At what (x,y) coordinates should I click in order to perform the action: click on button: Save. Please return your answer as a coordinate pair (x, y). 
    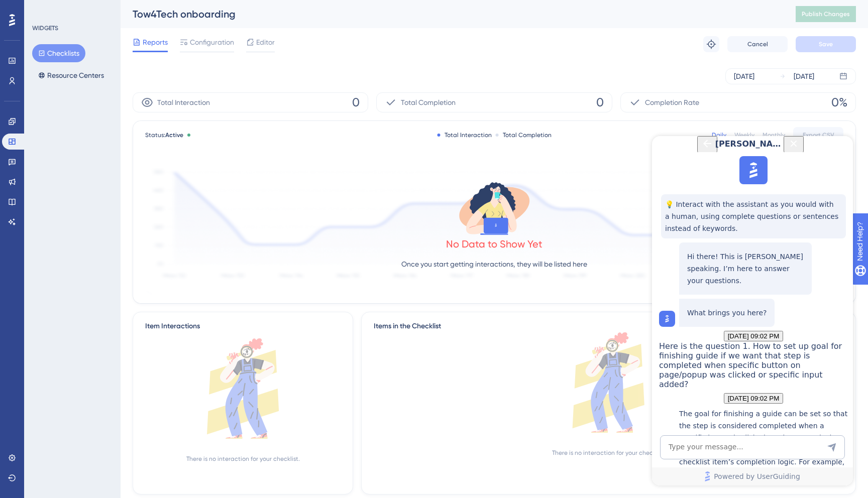
    Looking at the image, I should click on (826, 44).